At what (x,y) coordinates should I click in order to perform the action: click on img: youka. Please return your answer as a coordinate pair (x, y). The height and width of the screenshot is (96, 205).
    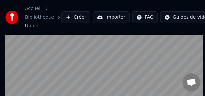
    Looking at the image, I should click on (12, 17).